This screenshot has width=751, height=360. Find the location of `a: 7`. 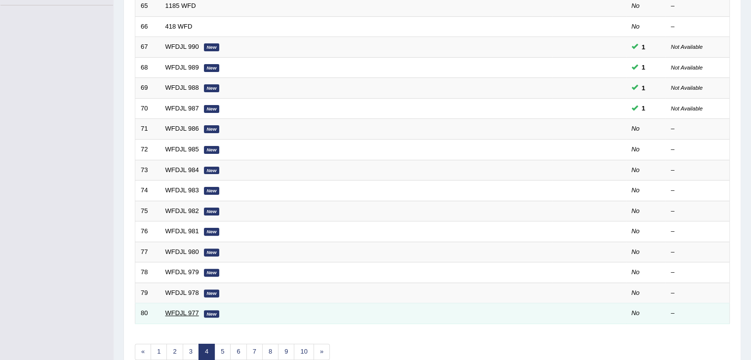

a: 7 is located at coordinates (254, 352).